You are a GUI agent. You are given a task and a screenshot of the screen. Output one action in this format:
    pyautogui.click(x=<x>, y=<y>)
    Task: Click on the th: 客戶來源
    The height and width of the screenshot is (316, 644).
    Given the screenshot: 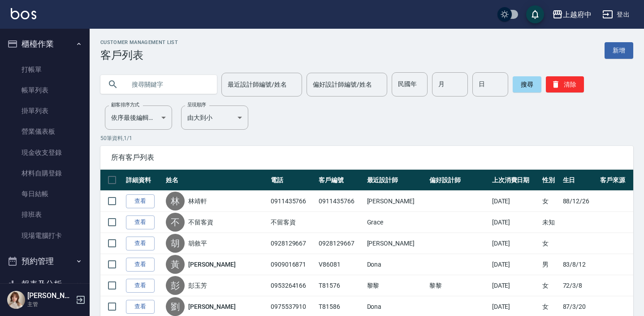 What is the action you would take?
    pyautogui.click(x=615, y=180)
    